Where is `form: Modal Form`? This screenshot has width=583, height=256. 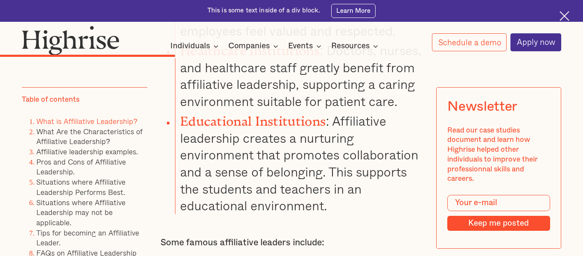 form: Modal Form is located at coordinates (498, 212).